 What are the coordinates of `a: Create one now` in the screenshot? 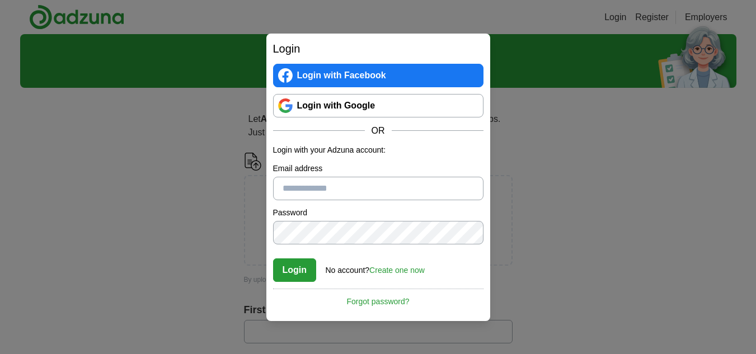 It's located at (397, 270).